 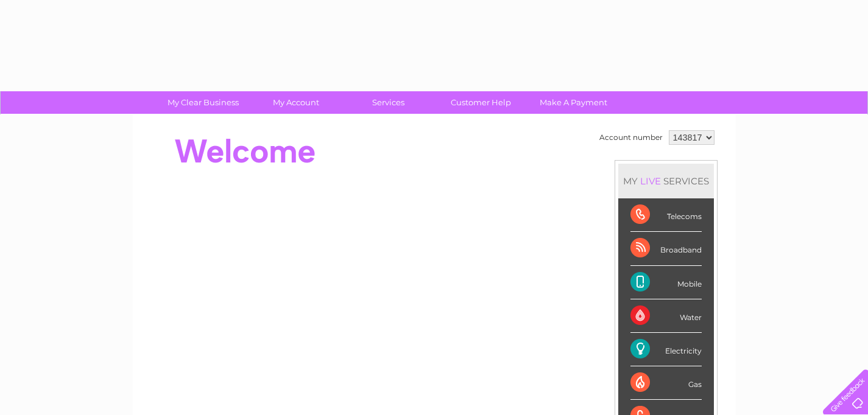 I want to click on div: Broadband, so click(x=666, y=248).